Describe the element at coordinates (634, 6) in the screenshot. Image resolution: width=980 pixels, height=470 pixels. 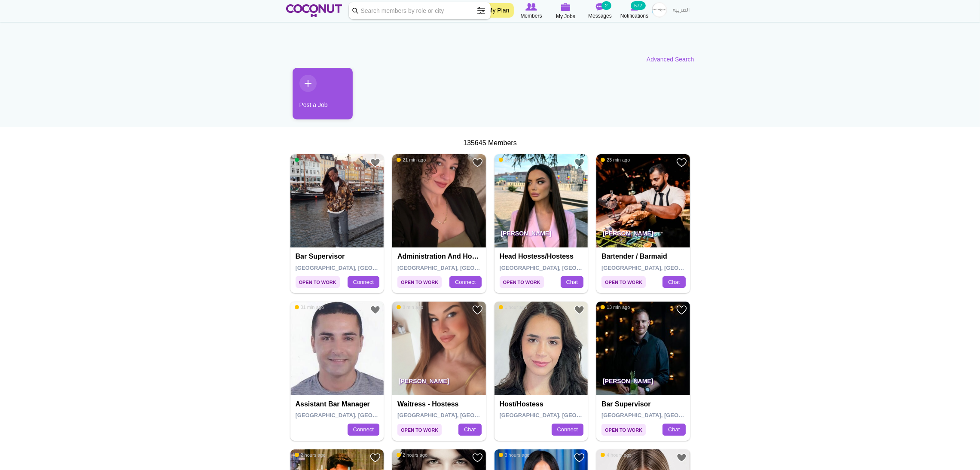
I see `img: Notifications` at that location.